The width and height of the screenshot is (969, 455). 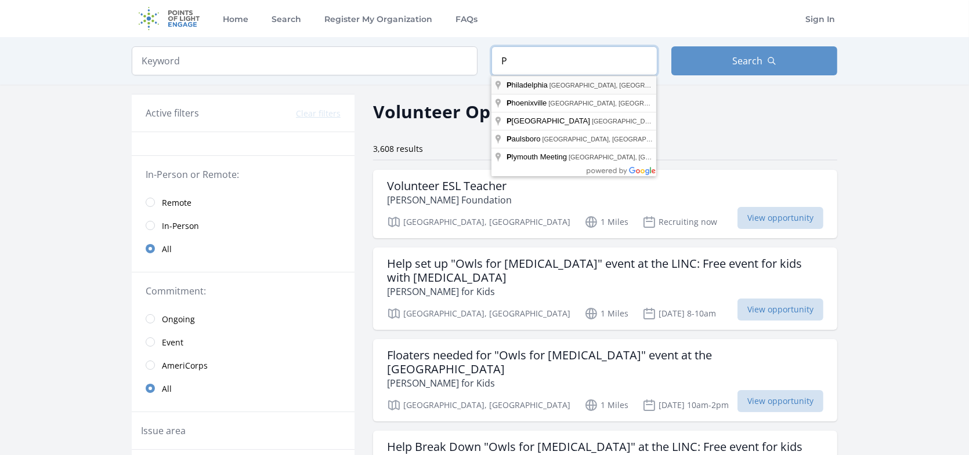 I want to click on span: lymouth Meeting, so click(x=537, y=157).